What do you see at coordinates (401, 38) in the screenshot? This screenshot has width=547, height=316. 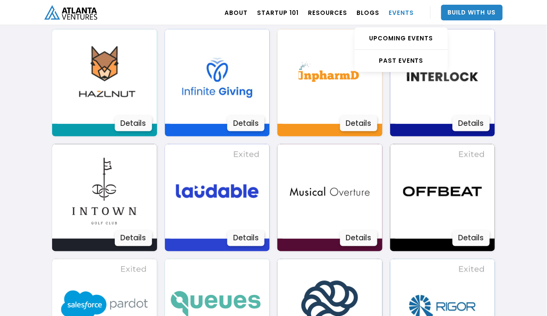 I see `div: UPCOMING EVENTS` at bounding box center [401, 38].